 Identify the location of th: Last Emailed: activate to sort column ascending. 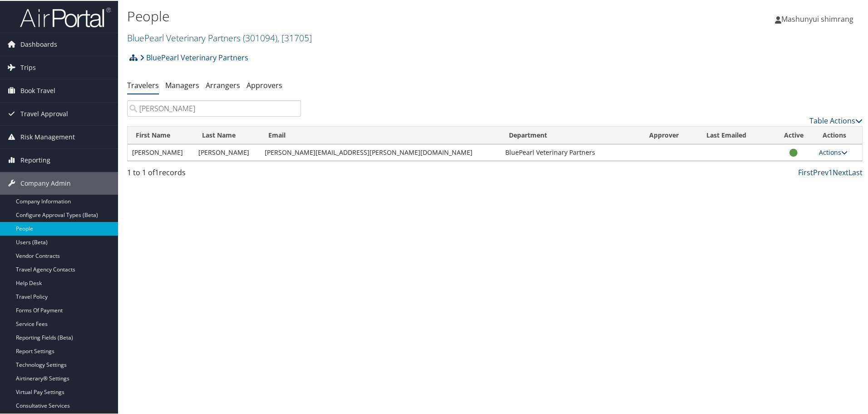
(736, 134).